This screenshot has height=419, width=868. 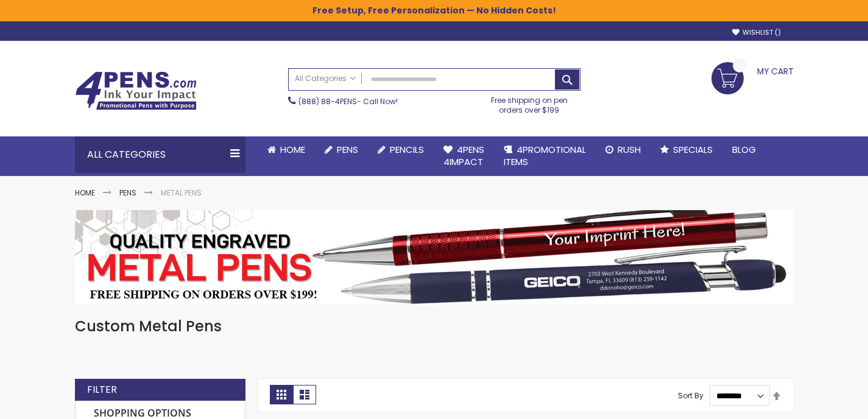 What do you see at coordinates (463, 156) in the screenshot?
I see `a: 4Pens4impact` at bounding box center [463, 156].